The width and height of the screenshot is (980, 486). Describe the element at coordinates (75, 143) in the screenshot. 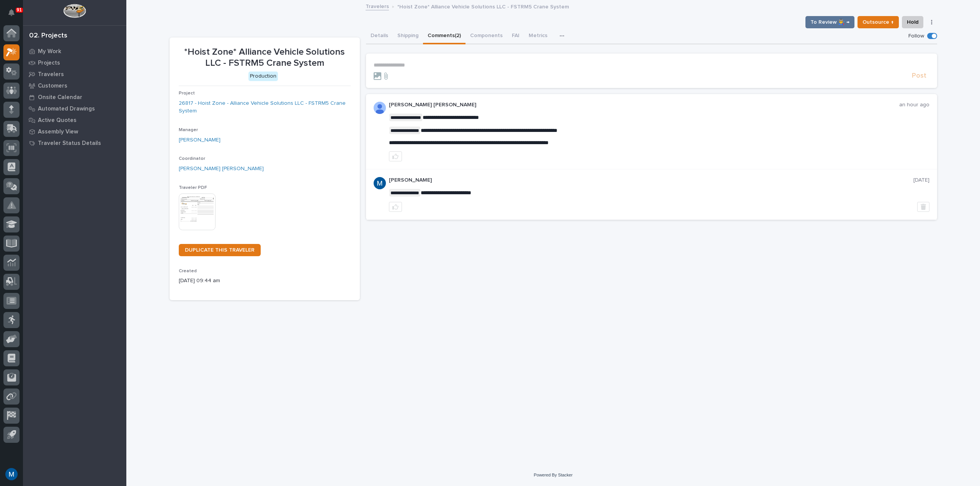

I see `a: Traveler Status Details` at that location.